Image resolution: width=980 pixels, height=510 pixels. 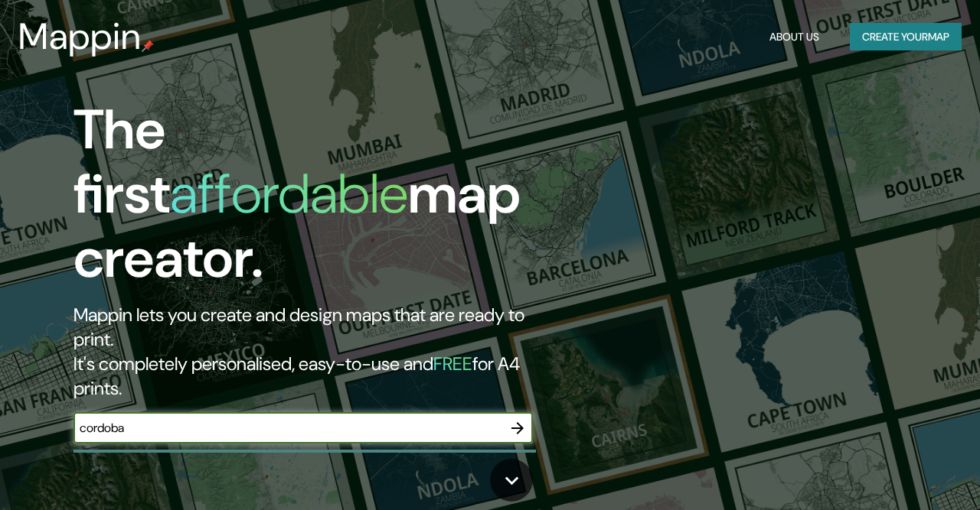 I want to click on button: Create yourmap, so click(x=906, y=37).